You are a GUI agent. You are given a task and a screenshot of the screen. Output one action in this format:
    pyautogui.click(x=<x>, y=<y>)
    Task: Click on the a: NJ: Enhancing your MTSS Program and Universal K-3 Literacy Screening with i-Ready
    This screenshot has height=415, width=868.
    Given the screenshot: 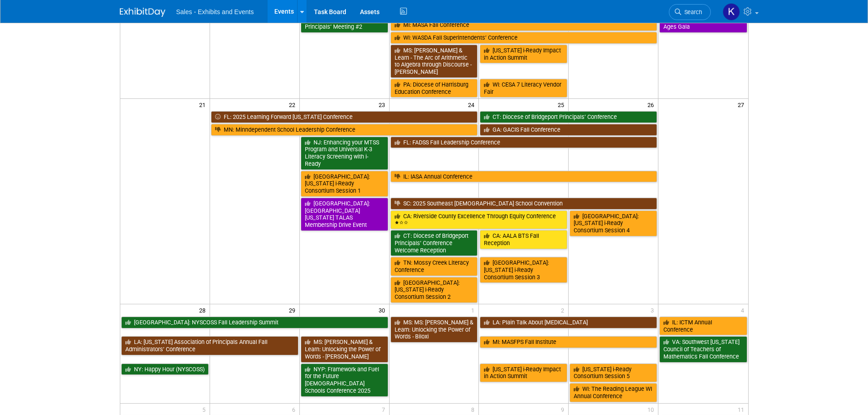 What is the action you would take?
    pyautogui.click(x=345, y=153)
    